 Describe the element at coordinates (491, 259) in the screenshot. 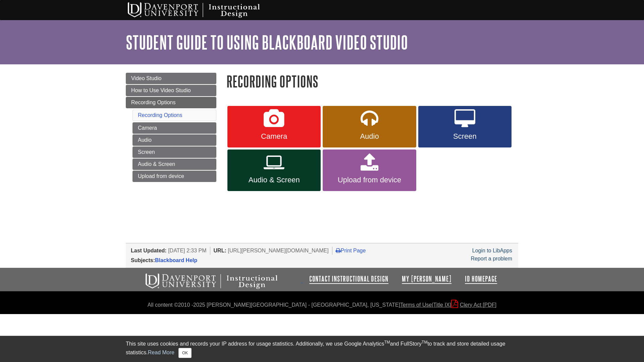

I see `a: Report a problem` at that location.